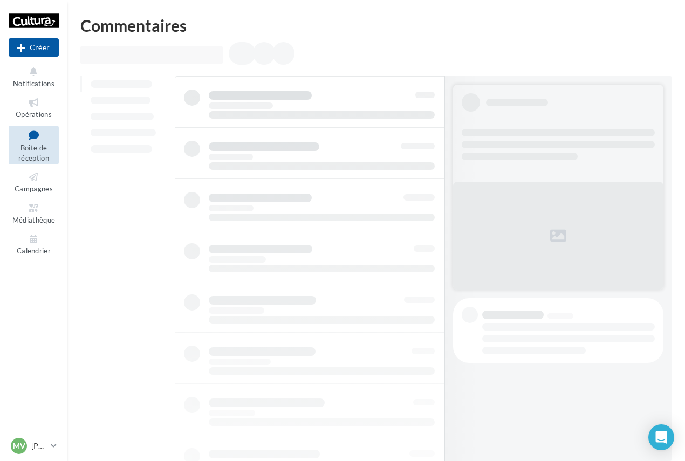  I want to click on div: Nouvelle campagne, so click(33, 47).